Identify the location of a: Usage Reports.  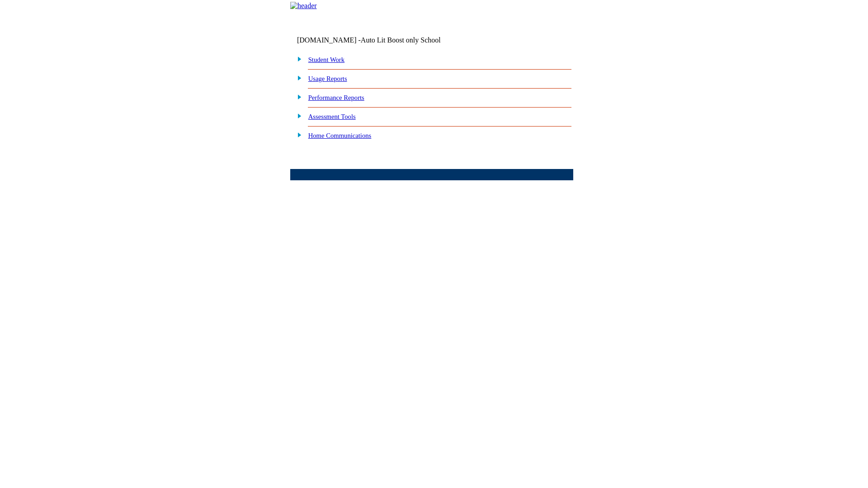
(328, 79).